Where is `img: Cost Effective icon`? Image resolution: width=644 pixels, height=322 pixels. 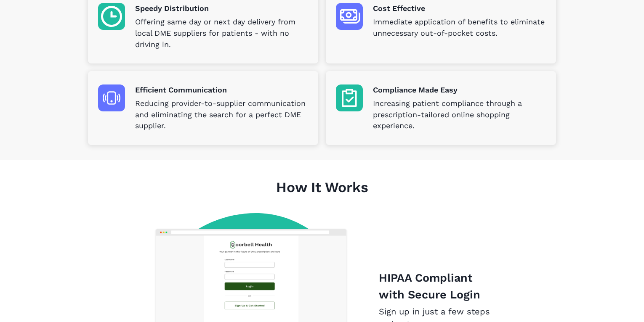 img: Cost Effective icon is located at coordinates (349, 16).